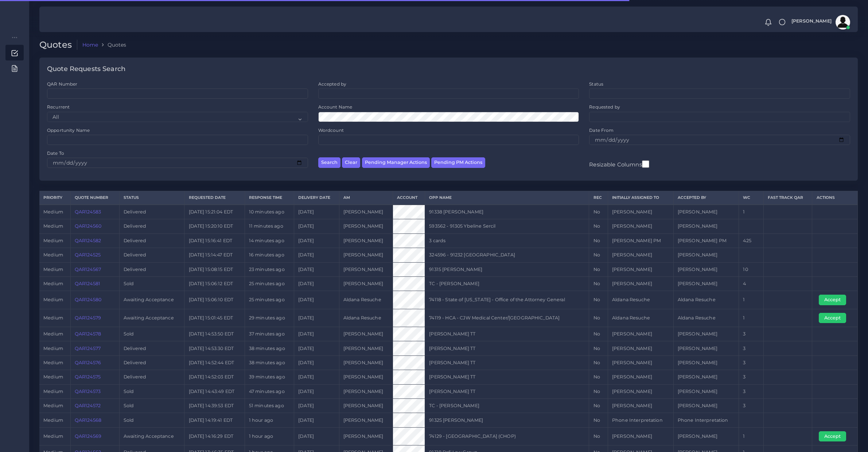 This screenshot has width=868, height=452. I want to click on td: 47 minutes ago, so click(270, 391).